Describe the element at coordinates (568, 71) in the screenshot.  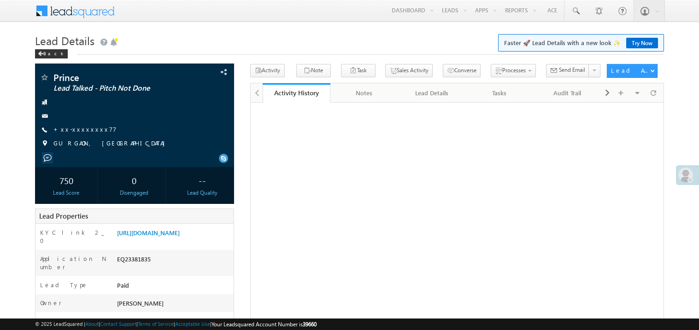
I see `button: Send Email` at that location.